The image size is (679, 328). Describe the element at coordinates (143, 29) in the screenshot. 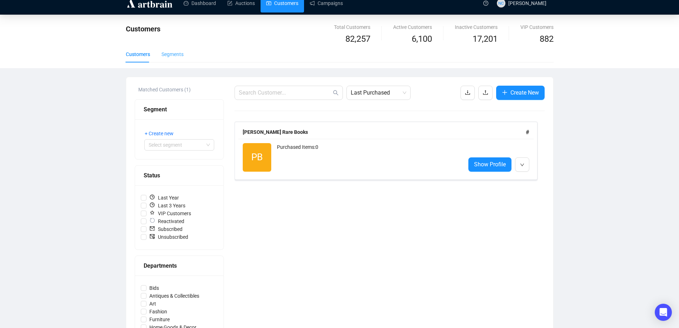

I see `span: Customers` at that location.